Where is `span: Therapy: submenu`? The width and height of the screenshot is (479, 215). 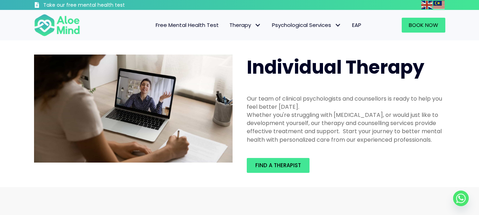
span: Therapy: submenu is located at coordinates (258, 25).